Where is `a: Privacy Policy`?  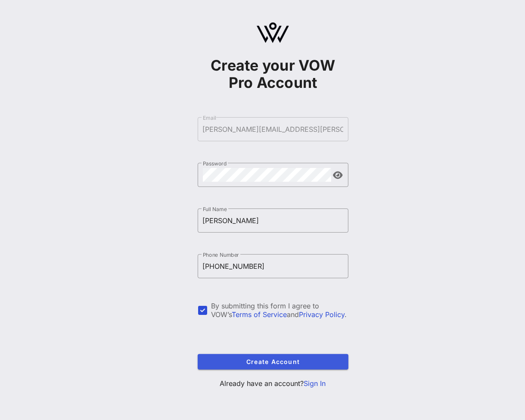
a: Privacy Policy is located at coordinates (322, 314).